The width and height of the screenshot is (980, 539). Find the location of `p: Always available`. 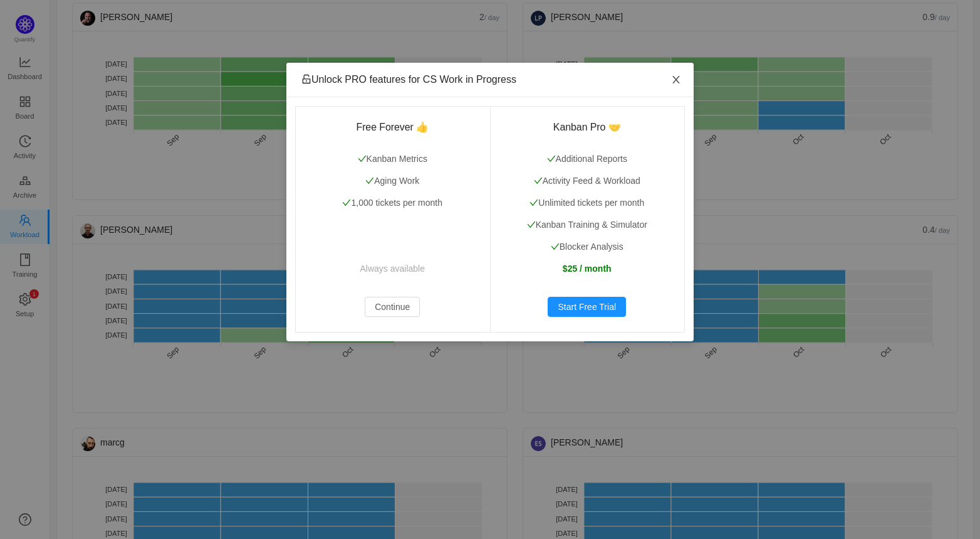

p: Always available is located at coordinates (392, 268).